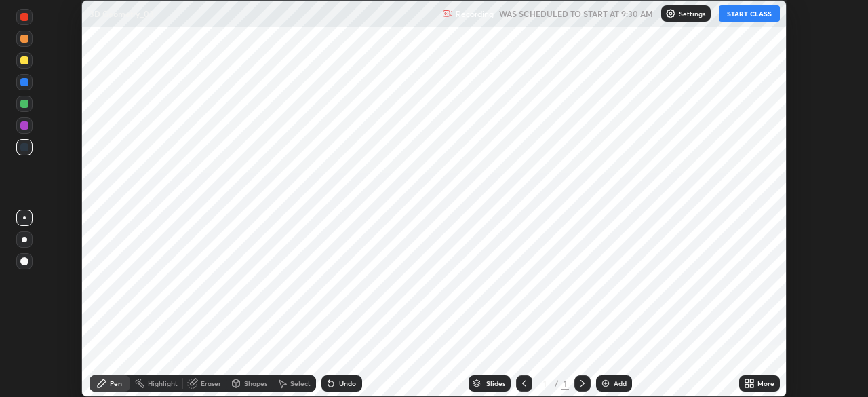 This screenshot has height=397, width=868. What do you see at coordinates (474, 14) in the screenshot?
I see `p: Recording` at bounding box center [474, 14].